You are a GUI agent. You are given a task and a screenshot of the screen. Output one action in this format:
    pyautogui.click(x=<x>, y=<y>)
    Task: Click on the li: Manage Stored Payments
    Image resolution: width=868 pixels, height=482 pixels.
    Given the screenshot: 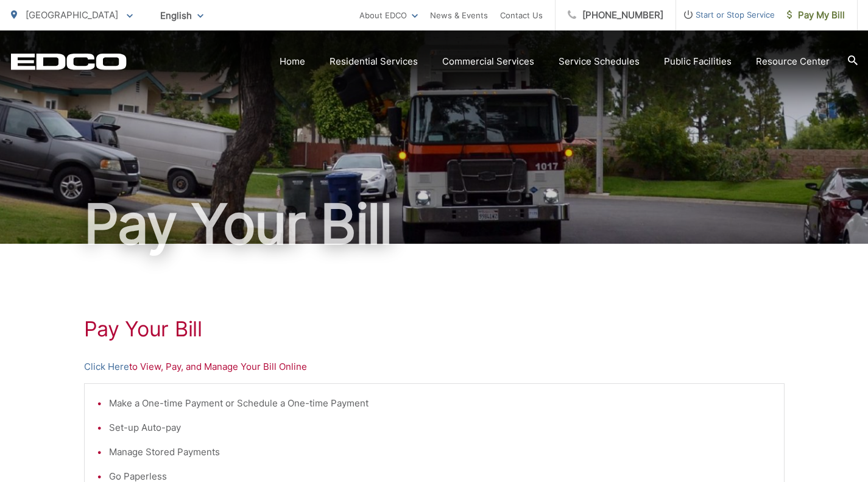 What is the action you would take?
    pyautogui.click(x=440, y=452)
    